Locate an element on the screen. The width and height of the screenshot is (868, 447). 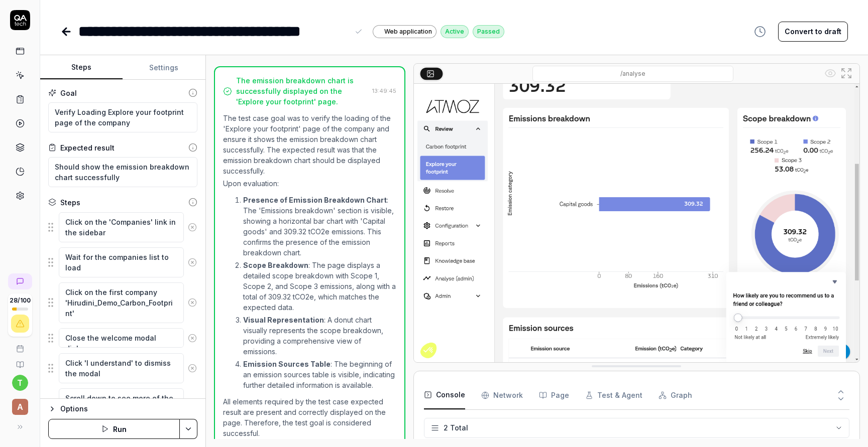
p: : A donut chart visually represents the scope breakdown, providing a comprehensive view of emissi... is located at coordinates (319, 335).